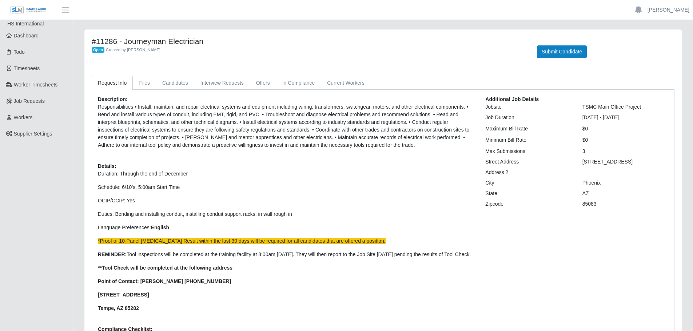 The image size is (693, 331). Describe the element at coordinates (528, 204) in the screenshot. I see `div: Zipcode` at that location.